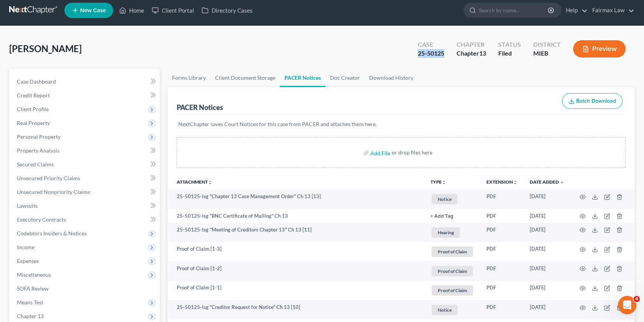 The height and width of the screenshot is (322, 644). What do you see at coordinates (431, 44) in the screenshot?
I see `div: Case` at bounding box center [431, 44].